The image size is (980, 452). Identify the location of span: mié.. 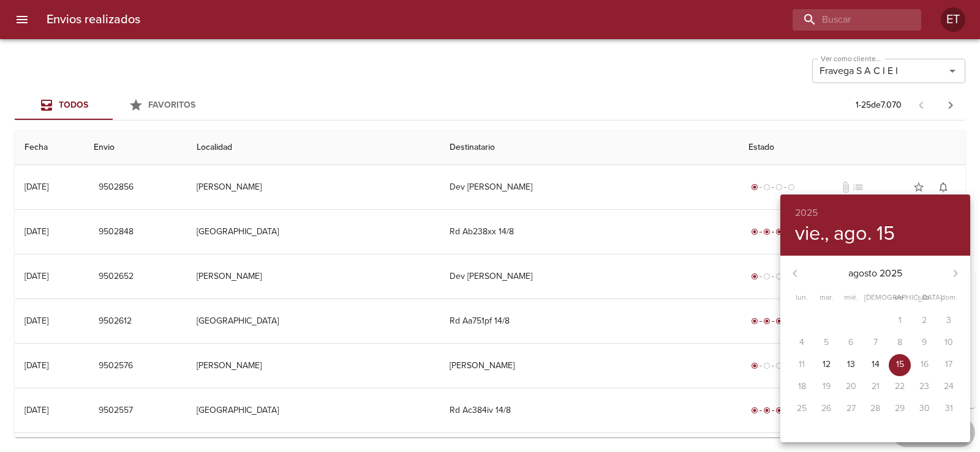
(851, 298).